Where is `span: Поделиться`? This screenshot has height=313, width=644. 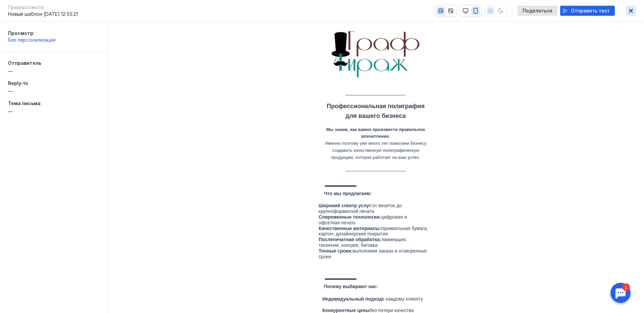
span: Поделиться is located at coordinates (537, 11).